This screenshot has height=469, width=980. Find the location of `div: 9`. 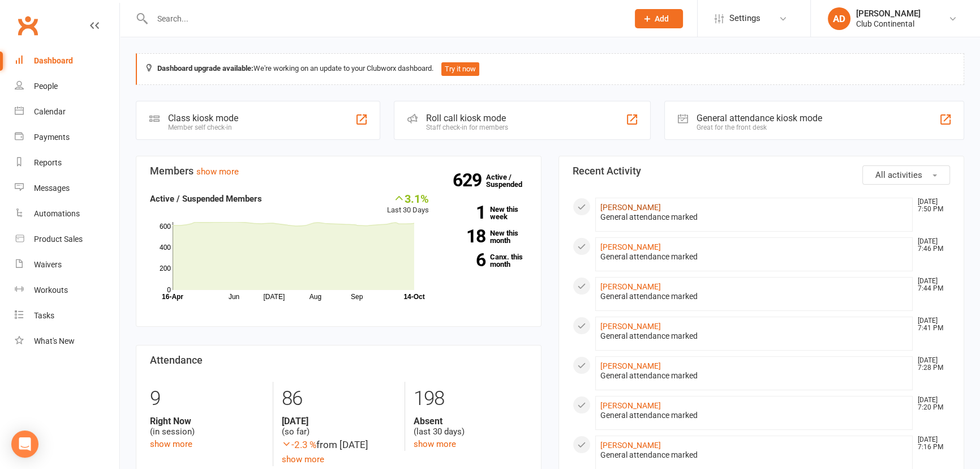

div: 9 is located at coordinates (207, 399).